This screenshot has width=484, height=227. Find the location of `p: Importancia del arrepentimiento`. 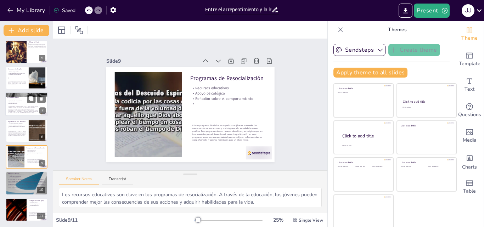

p: Importancia del arrepentimiento is located at coordinates (27, 101).